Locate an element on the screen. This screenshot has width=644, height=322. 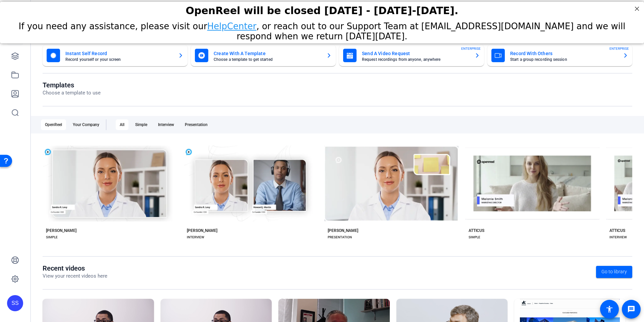
div: All is located at coordinates (122, 124).